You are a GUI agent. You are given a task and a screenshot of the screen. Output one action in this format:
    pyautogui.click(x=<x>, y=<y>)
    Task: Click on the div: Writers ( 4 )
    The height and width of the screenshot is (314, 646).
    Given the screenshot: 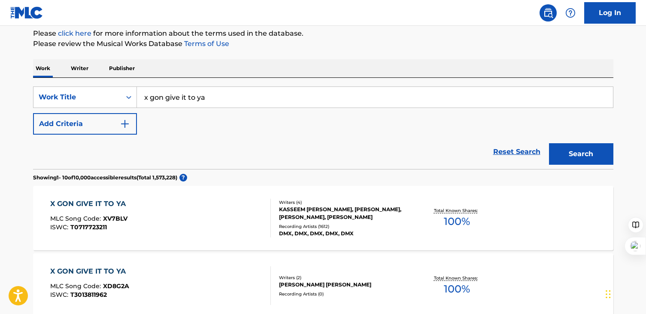 What is the action you would take?
    pyautogui.click(x=344, y=202)
    